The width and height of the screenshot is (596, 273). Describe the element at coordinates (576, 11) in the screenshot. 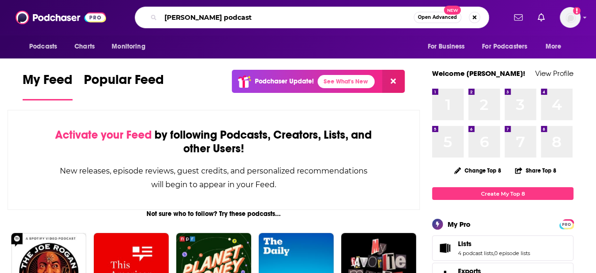

I see `svg: Add a profile image` at that location.